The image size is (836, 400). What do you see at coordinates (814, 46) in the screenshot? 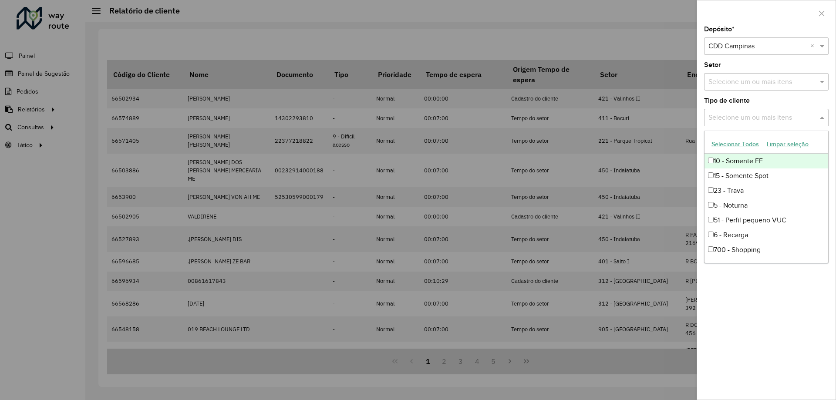
I see `span: Clear all` at bounding box center [814, 46].